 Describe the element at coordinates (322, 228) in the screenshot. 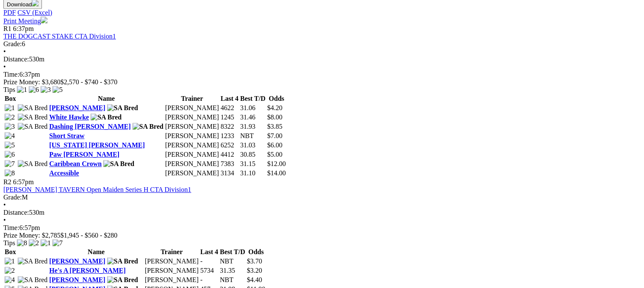

I see `div: 6:57pm` at that location.